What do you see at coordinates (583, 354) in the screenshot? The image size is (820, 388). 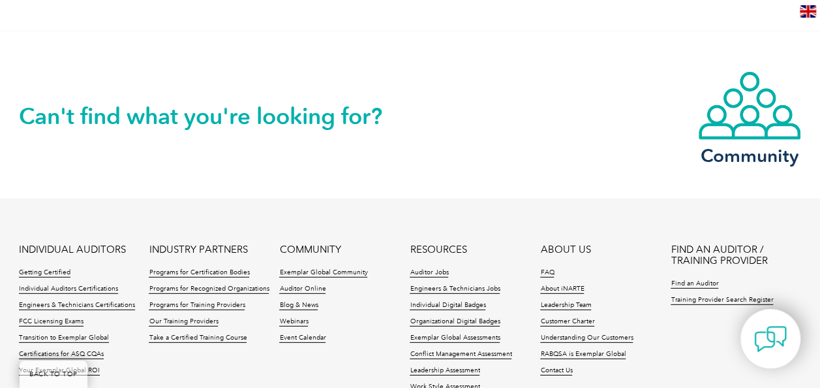 I see `a: RABQSA is Exemplar Global` at bounding box center [583, 354].